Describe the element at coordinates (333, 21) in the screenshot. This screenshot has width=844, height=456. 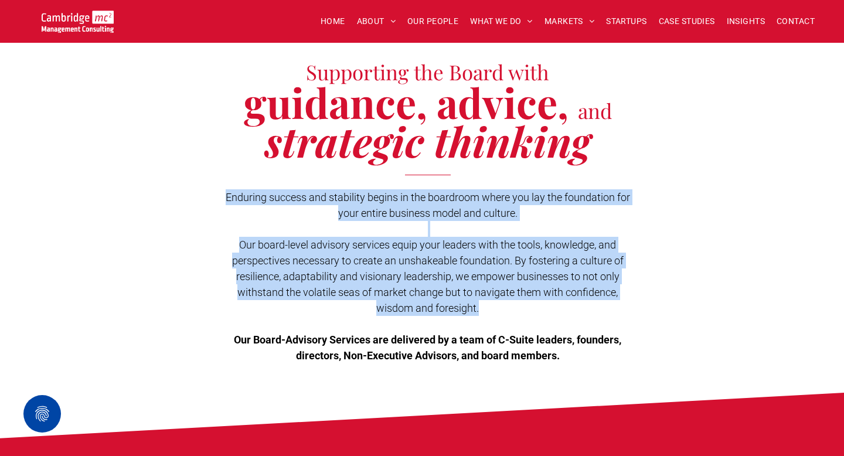
I see `a: HOME` at that location.